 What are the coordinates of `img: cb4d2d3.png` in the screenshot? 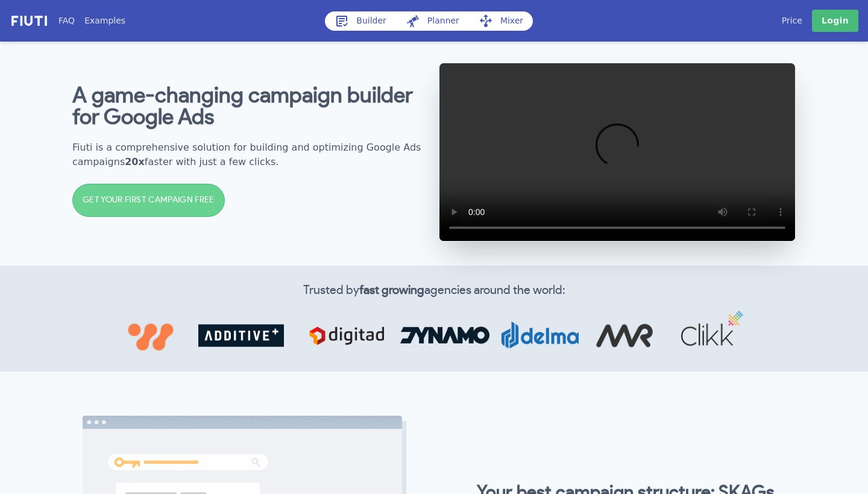 It's located at (624, 335).